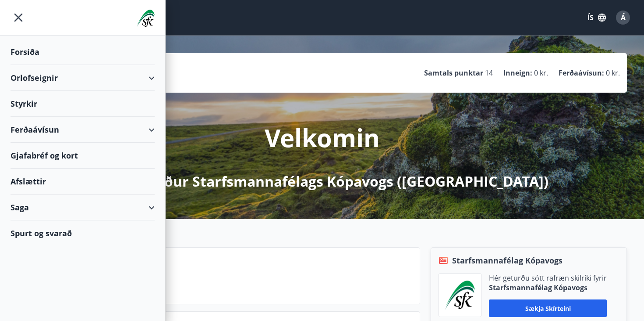 This screenshot has width=644, height=321. What do you see at coordinates (489, 73) in the screenshot?
I see `span: 14` at bounding box center [489, 73].